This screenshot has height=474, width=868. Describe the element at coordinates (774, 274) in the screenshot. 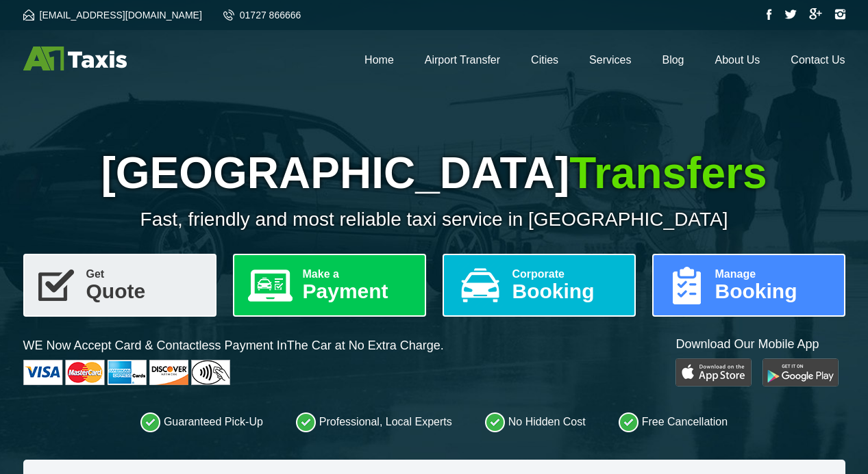

I see `span: Manage` at that location.